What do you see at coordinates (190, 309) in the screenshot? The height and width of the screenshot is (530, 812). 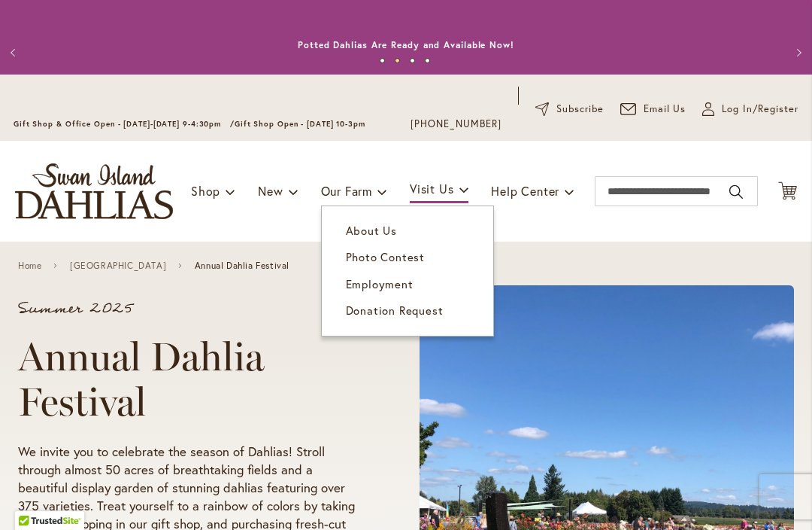 I see `p: Summer 2025` at bounding box center [190, 309].